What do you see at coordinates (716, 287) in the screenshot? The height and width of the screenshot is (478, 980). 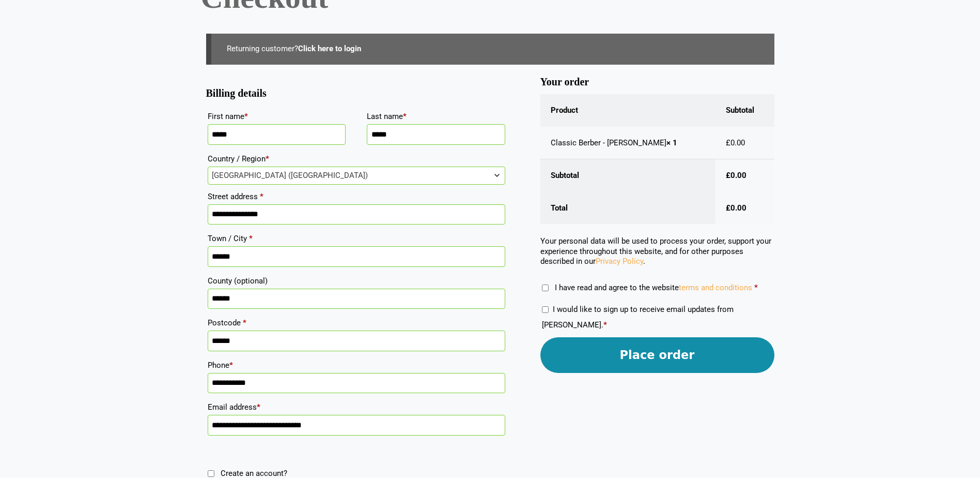 I see `a: terms and conditions` at bounding box center [716, 287].